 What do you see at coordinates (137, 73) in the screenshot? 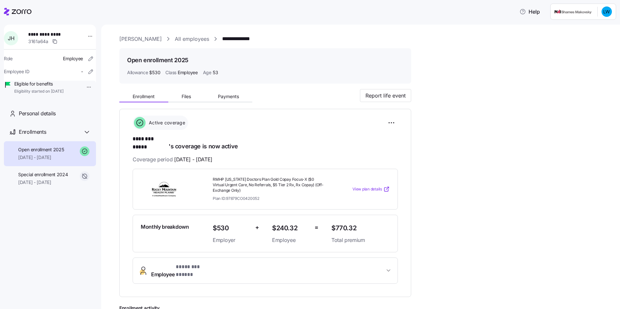
I see `span: Allowance` at bounding box center [137, 73].